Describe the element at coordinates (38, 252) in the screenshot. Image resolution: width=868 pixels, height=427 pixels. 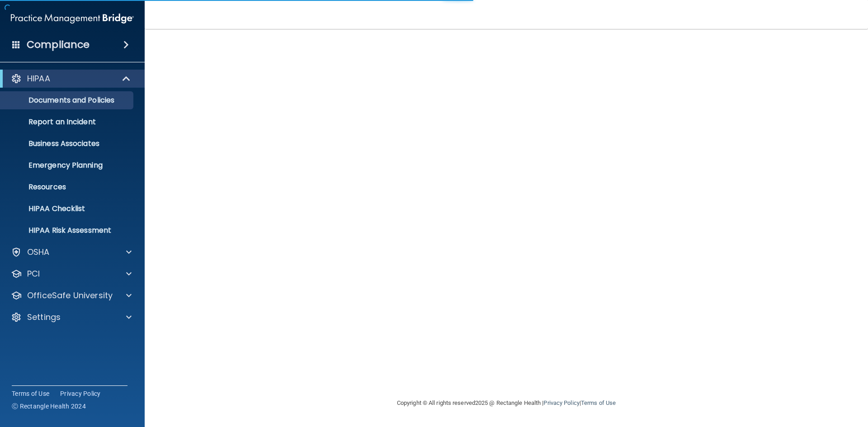
I see `p: OSHA` at that location.